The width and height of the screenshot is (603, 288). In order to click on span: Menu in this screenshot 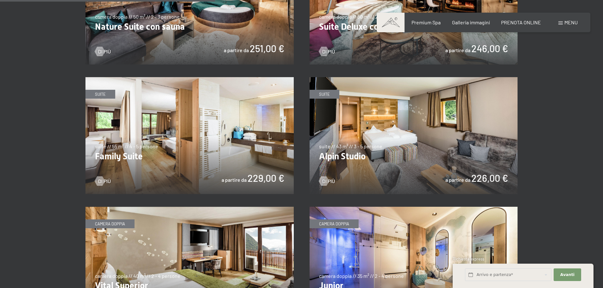, I will do `click(571, 22)`.